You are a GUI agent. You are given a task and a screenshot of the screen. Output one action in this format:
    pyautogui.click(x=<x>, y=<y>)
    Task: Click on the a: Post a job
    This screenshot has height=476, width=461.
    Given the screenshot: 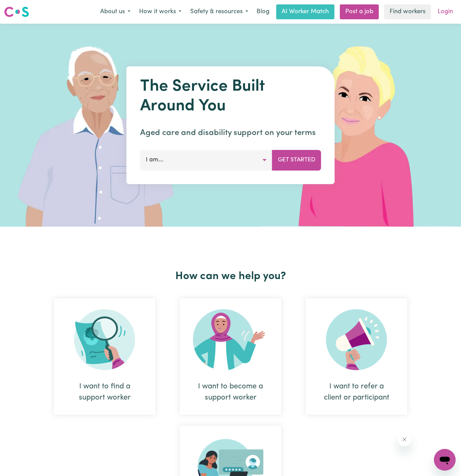 What is the action you would take?
    pyautogui.click(x=359, y=12)
    